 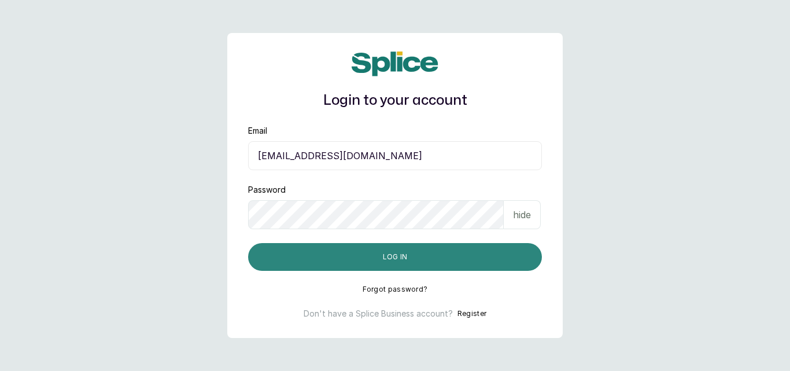 What do you see at coordinates (395, 101) in the screenshot?
I see `h1: Login to your account` at bounding box center [395, 101].